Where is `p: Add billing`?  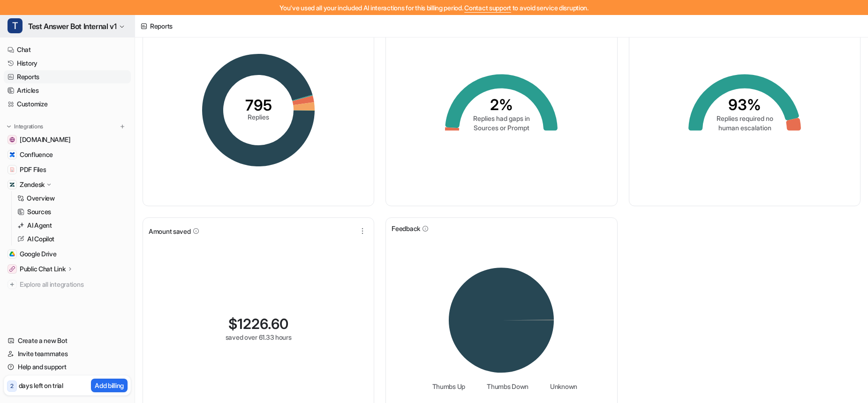 p: Add billing is located at coordinates (109, 385).